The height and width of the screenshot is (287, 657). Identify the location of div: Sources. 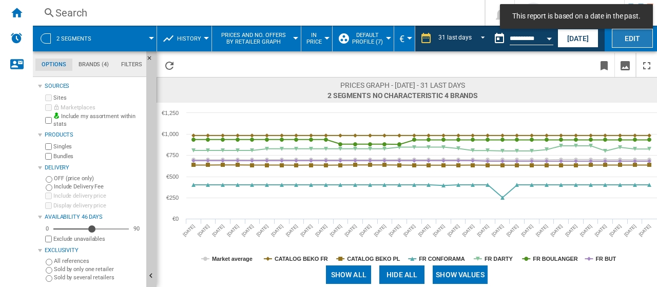
(93, 86).